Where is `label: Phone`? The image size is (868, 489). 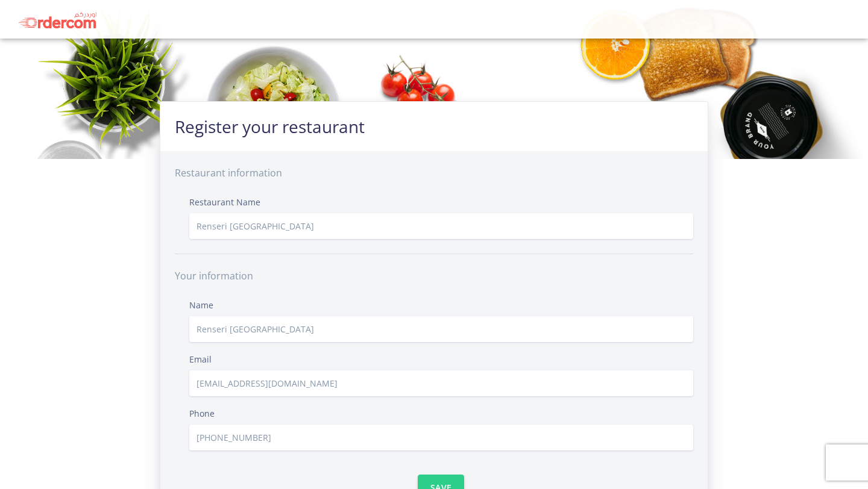
label: Phone is located at coordinates (202, 413).